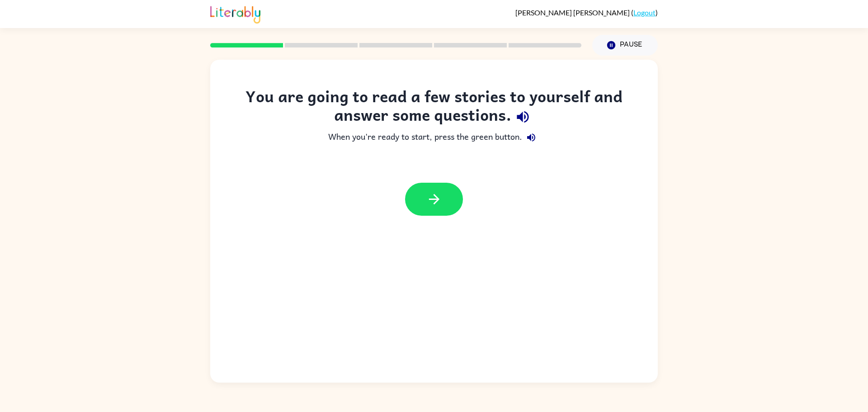  I want to click on div: When you're ready to start, press the green button., so click(434, 138).